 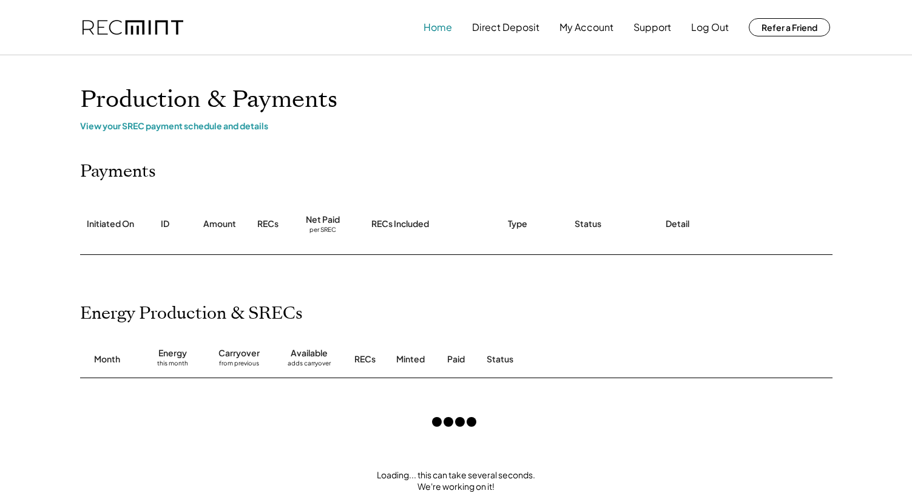 I want to click on h2: Energy Production & SRECs, so click(x=191, y=314).